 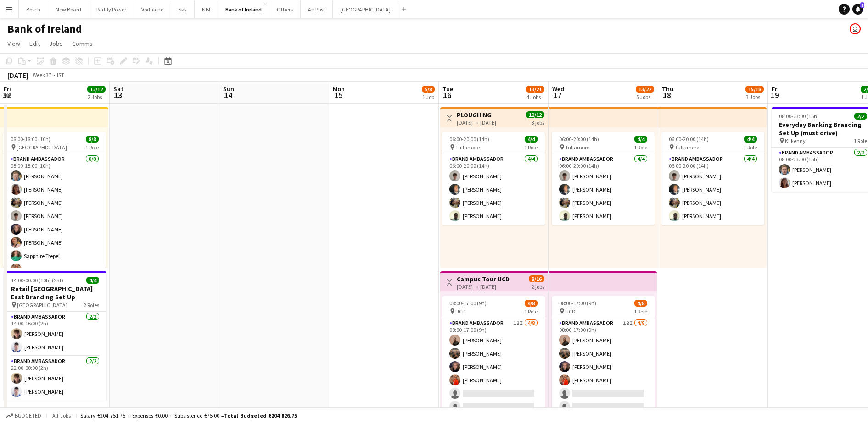 I want to click on span: 19, so click(x=774, y=95).